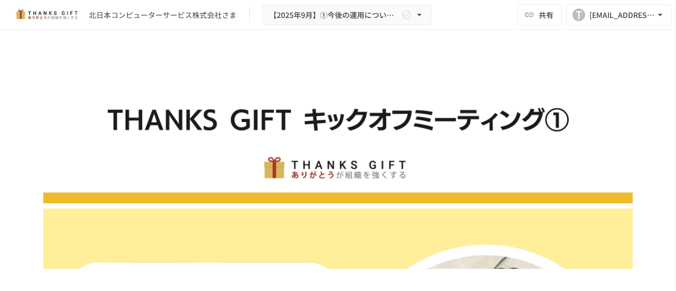 This screenshot has width=676, height=291. I want to click on button: 共有, so click(540, 15).